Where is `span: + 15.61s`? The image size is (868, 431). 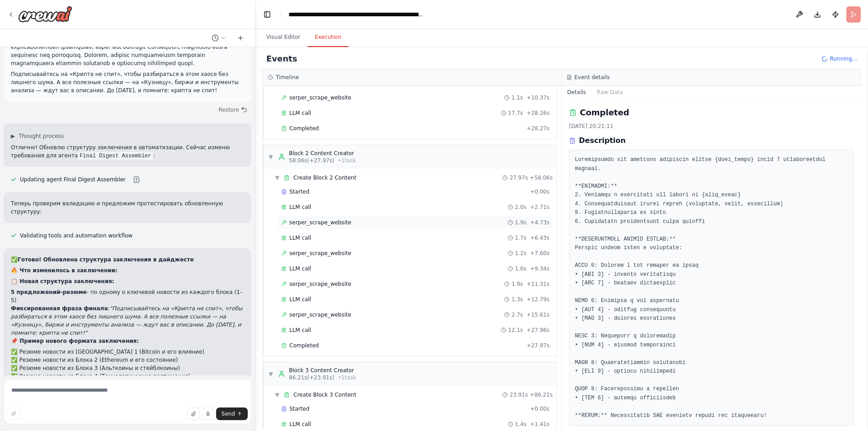
span: + 15.61s is located at coordinates (538, 315).